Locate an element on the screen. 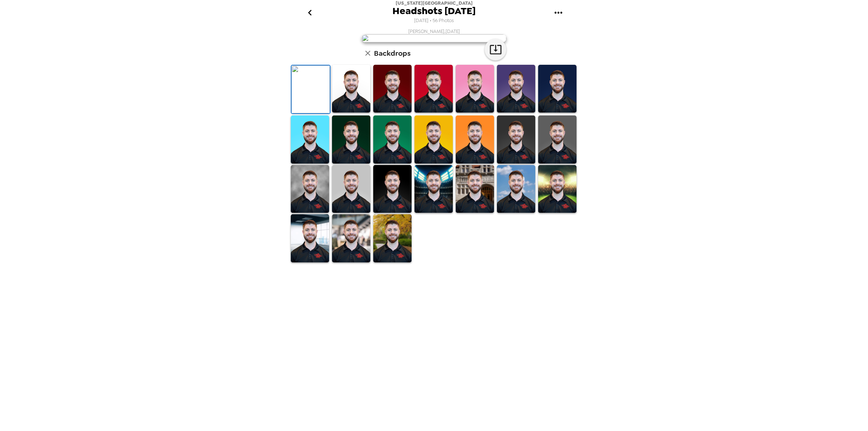 The image size is (868, 431). h6: Backdrops is located at coordinates (392, 53).